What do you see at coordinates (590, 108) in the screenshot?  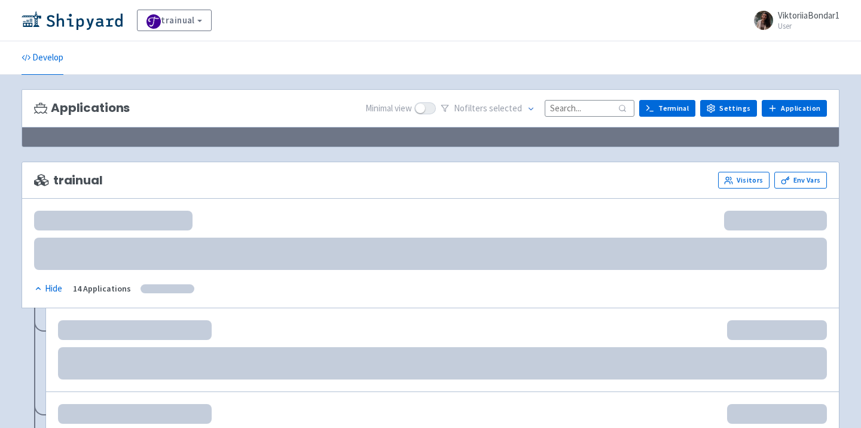 I see `input: Search...` at bounding box center [590, 108].